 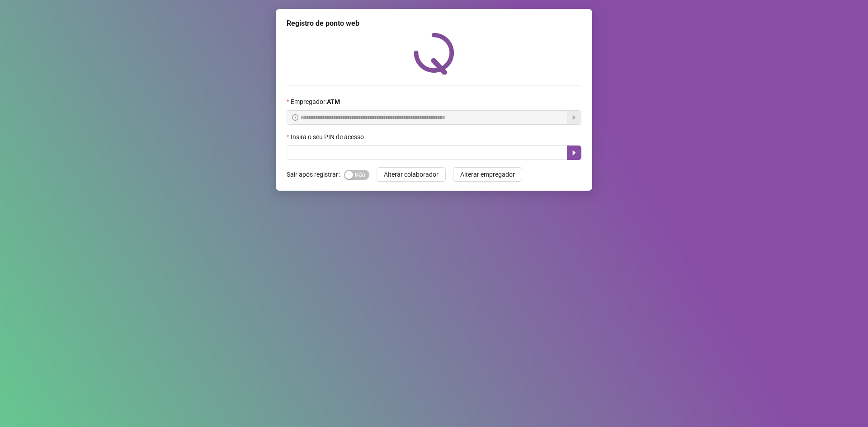 What do you see at coordinates (487, 174) in the screenshot?
I see `span: Alterar empregador` at bounding box center [487, 174].